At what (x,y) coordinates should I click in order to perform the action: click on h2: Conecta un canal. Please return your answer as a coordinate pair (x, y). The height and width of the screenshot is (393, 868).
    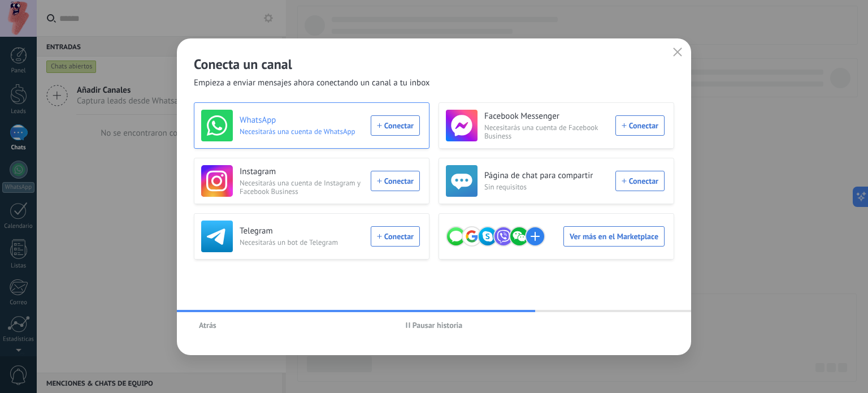
    Looking at the image, I should click on (434, 64).